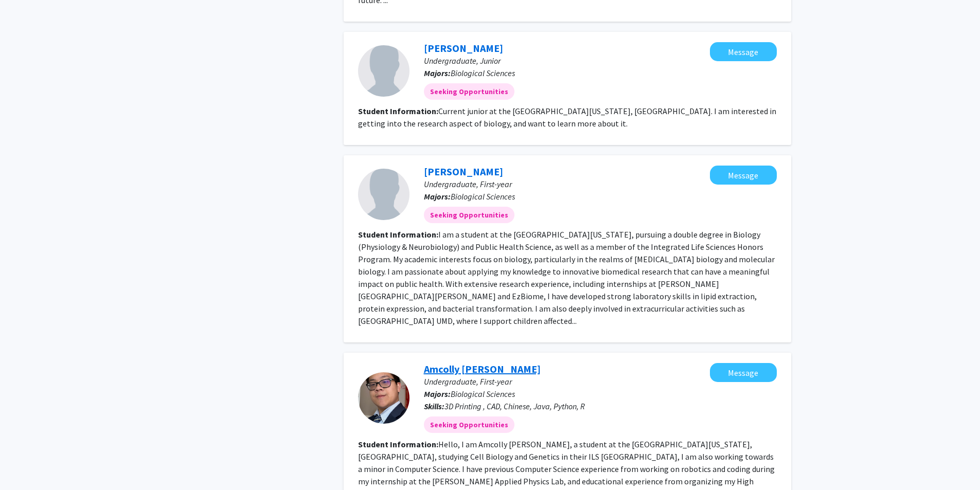 The height and width of the screenshot is (490, 980). What do you see at coordinates (462, 60) in the screenshot?
I see `span: Undergraduate, Junior` at bounding box center [462, 60].